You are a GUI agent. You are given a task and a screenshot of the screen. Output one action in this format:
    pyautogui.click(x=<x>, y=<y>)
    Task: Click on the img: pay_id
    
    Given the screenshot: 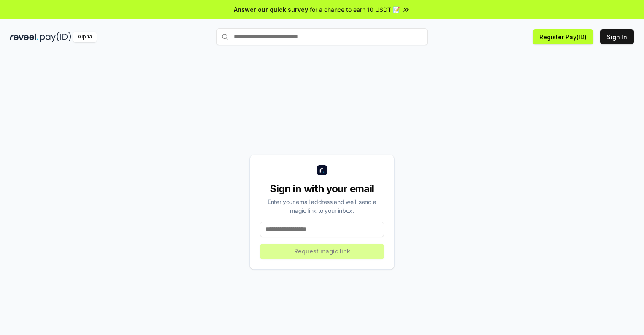 What is the action you would take?
    pyautogui.click(x=56, y=37)
    